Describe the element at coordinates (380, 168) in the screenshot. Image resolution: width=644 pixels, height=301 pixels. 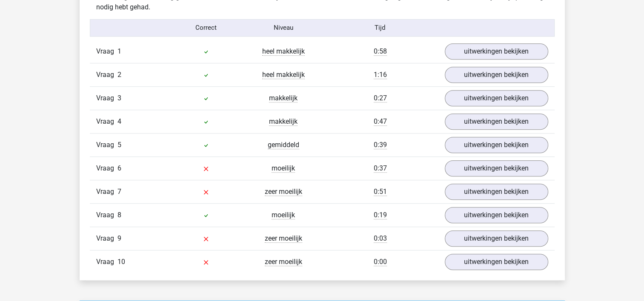
I see `span: 0:37` at that location.